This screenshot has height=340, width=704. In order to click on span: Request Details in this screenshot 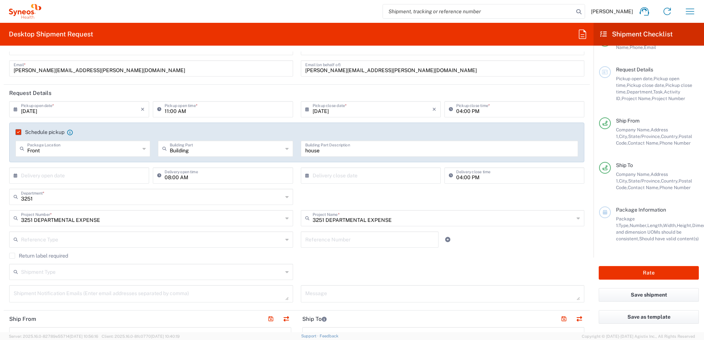, I will do `click(634, 70)`.